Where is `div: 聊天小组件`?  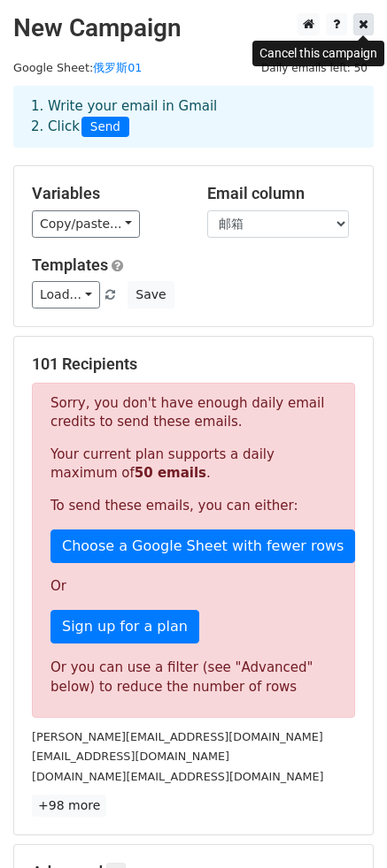 div: 聊天小组件 is located at coordinates (342, 825).